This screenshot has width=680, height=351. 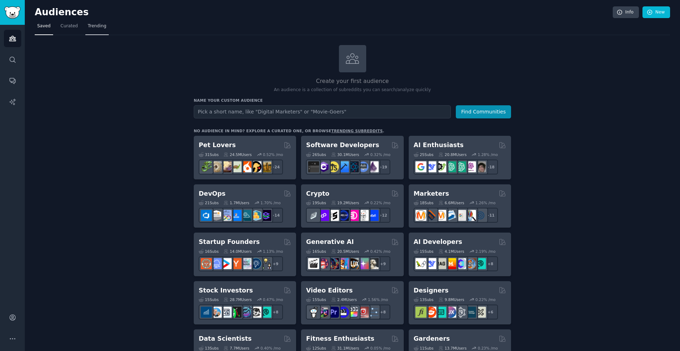 What do you see at coordinates (353, 90) in the screenshot?
I see `p: An audience is a collection of subreddits you can search/analyze quickly` at bounding box center [353, 90].